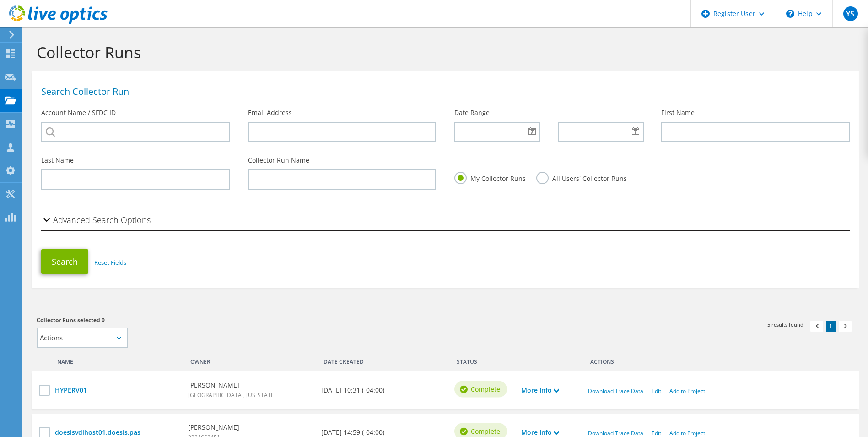 The width and height of the screenshot is (868, 437). What do you see at coordinates (717, 360) in the screenshot?
I see `div: Actions` at bounding box center [717, 360].